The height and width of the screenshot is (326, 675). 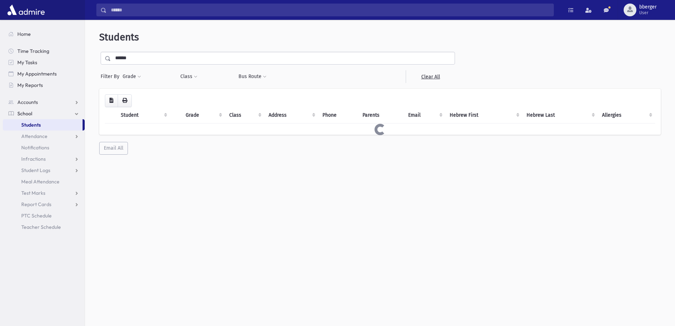 I want to click on a: PTC Schedule, so click(x=44, y=216).